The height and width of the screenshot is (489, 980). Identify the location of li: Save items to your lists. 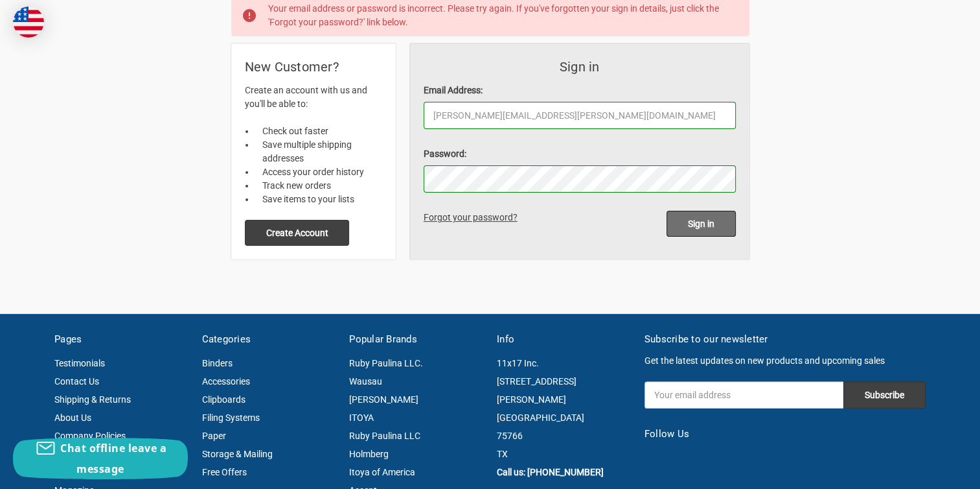
(319, 199).